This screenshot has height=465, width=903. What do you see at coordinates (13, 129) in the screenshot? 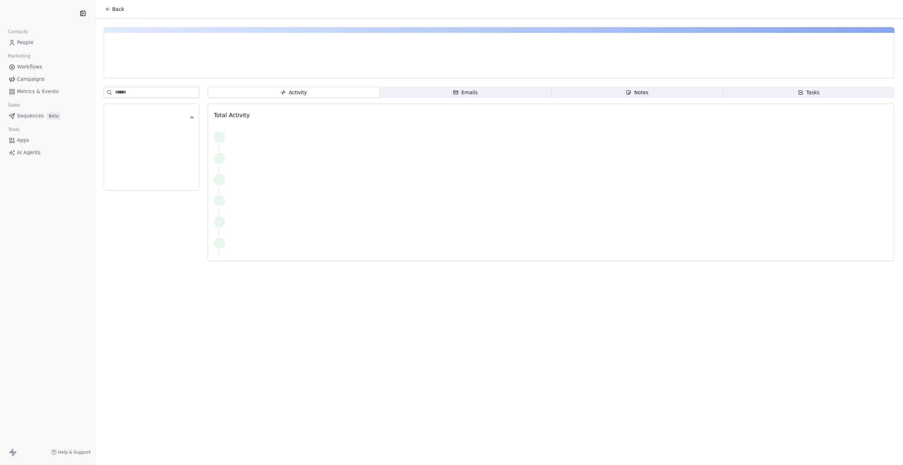
I see `span: Tools` at bounding box center [13, 129].